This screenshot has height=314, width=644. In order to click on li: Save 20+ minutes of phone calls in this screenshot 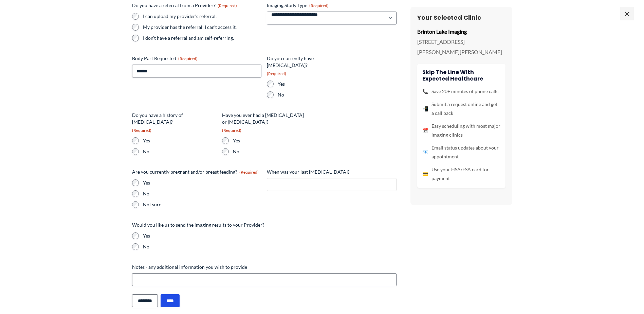, I will do `click(461, 91)`.